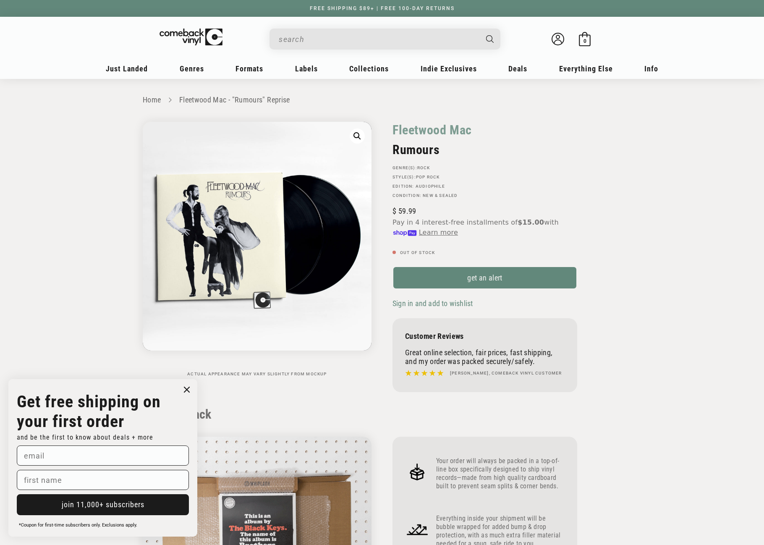 The width and height of the screenshot is (764, 545). I want to click on input: When autocomplete results are available use up and down arrows to review and enter to select, so click(378, 39).